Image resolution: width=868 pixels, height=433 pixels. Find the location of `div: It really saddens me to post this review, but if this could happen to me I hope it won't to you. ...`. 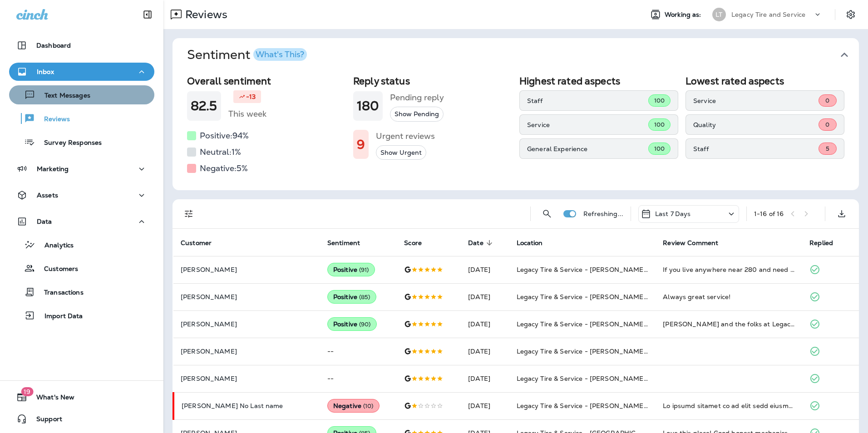

div: It really saddens me to post this review, but if this could happen to me I hope it won't to you. ... is located at coordinates (729, 406).